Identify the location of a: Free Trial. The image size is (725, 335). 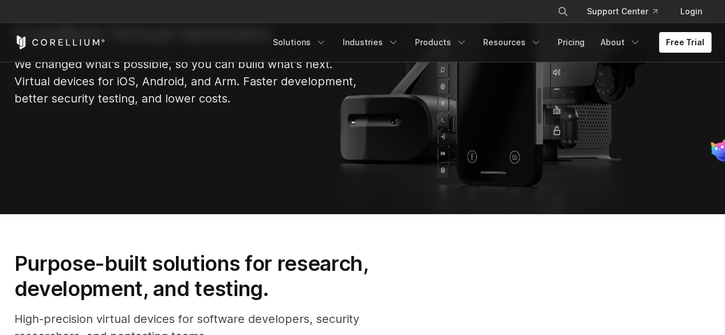
(685, 42).